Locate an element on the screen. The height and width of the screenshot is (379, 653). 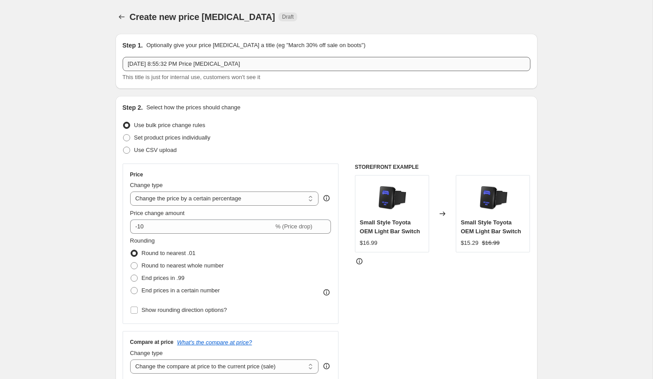
div: $16.99 is located at coordinates (369, 243).